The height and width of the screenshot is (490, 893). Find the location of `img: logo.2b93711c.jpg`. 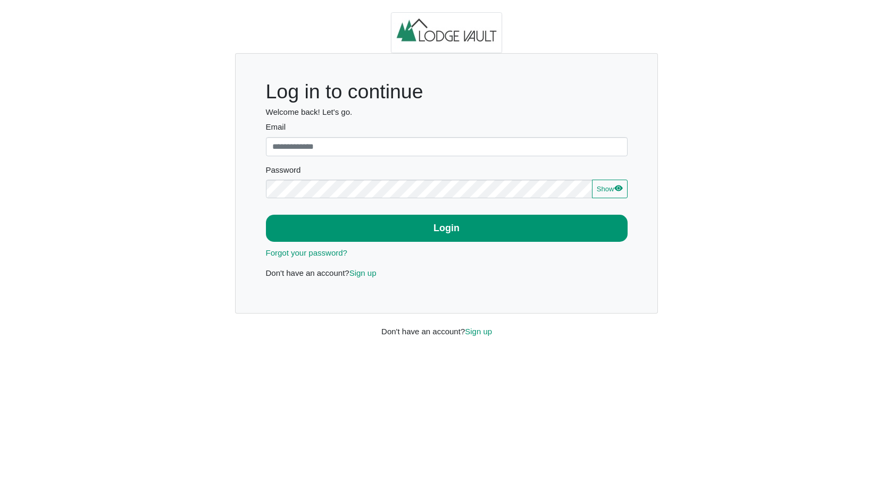

img: logo.2b93711c.jpg is located at coordinates (447, 33).